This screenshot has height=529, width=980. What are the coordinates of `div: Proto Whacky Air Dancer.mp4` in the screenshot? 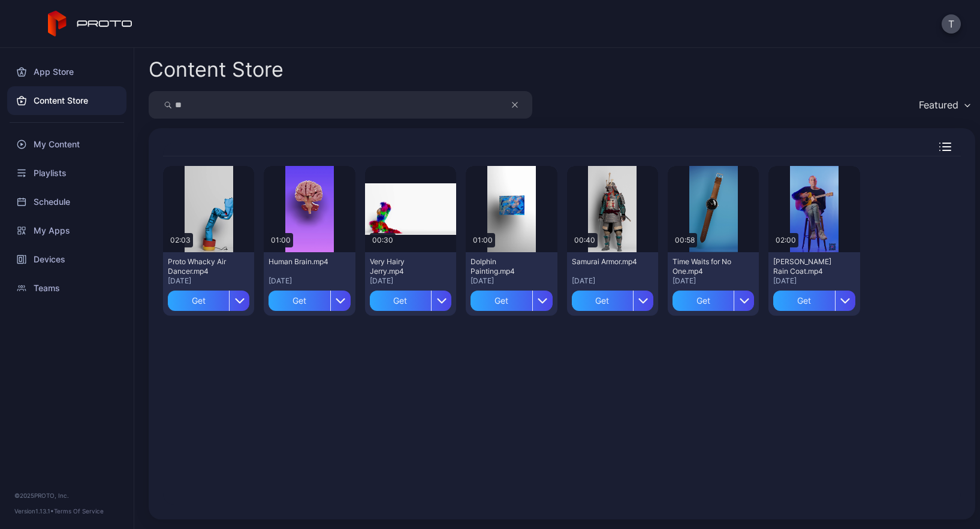 It's located at (201, 267).